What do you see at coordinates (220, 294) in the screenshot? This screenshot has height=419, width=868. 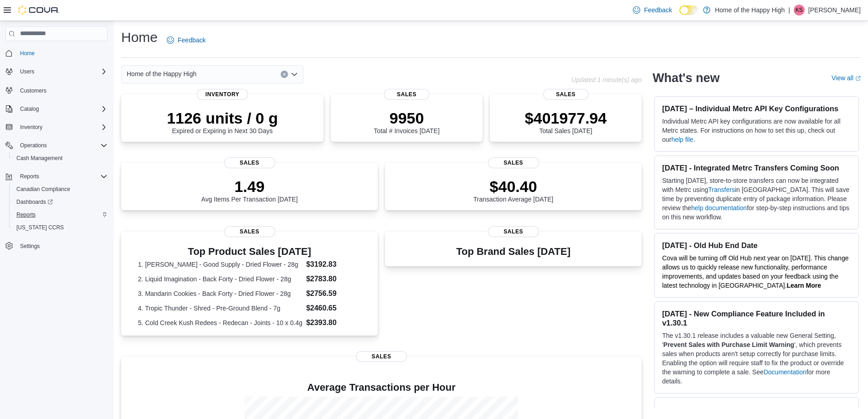 I see `dt: 3. Mandarin Cookies - Back Forty - Dried Flower - 28g` at bounding box center [220, 294].